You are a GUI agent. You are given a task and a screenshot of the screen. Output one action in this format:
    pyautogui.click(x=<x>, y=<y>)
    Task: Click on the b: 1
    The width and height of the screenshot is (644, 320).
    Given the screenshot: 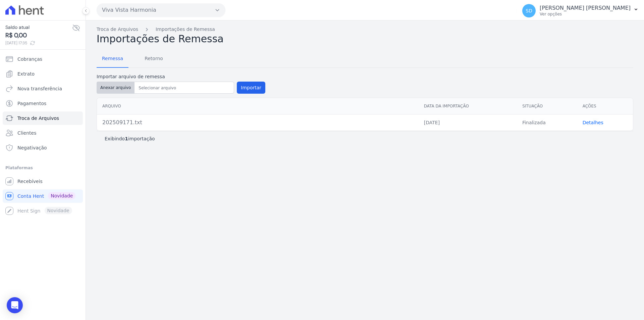 What is the action you would take?
    pyautogui.click(x=127, y=139)
    